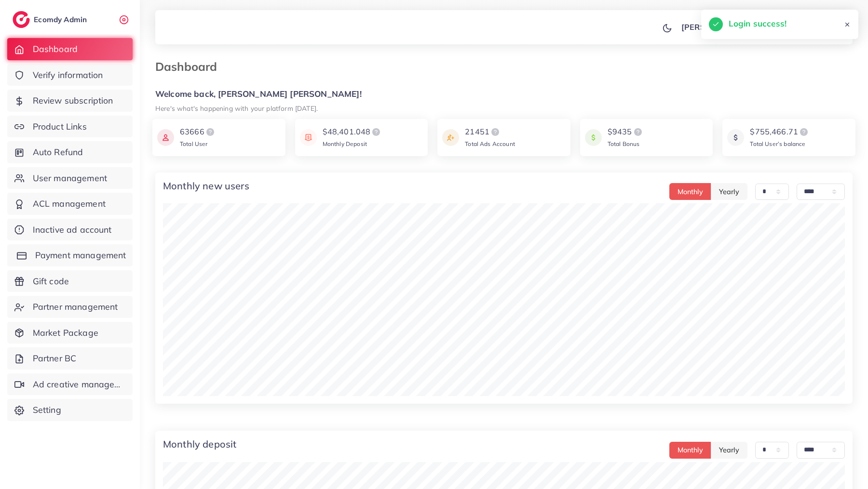  Describe the element at coordinates (70, 307) in the screenshot. I see `a: Partner management` at that location.